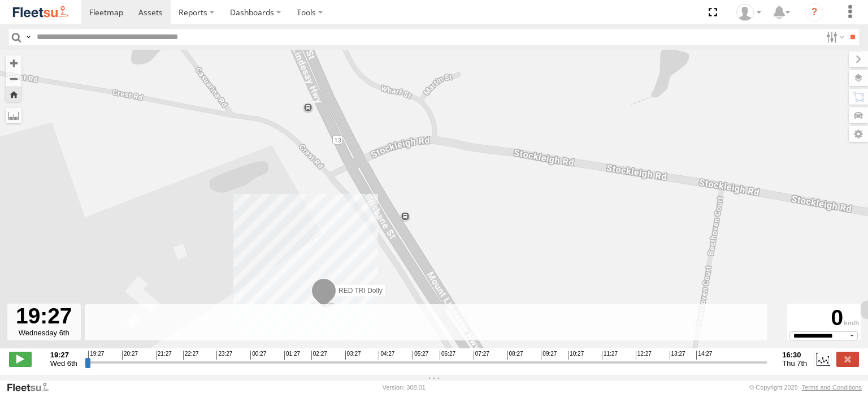  I want to click on div: 0, so click(824, 318).